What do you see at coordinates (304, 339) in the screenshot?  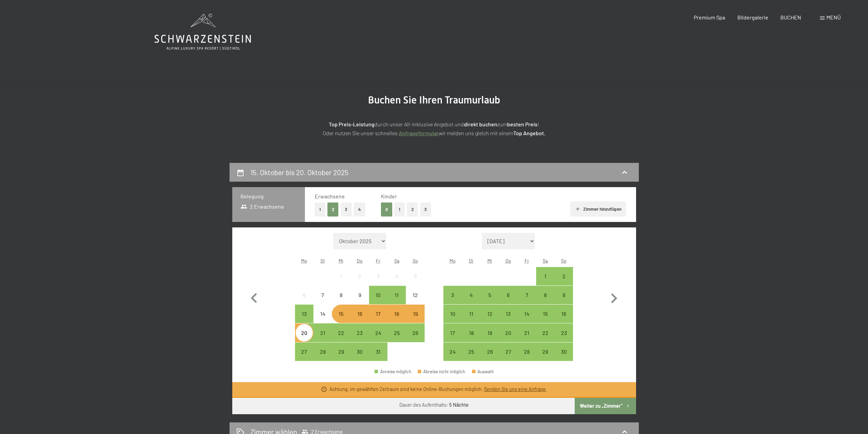 I see `div: 20` at bounding box center [304, 339].